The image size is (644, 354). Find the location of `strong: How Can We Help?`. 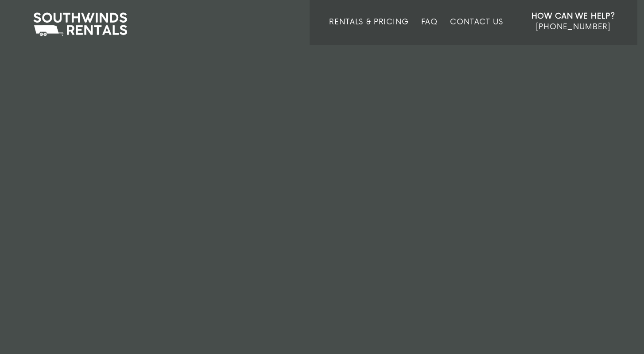

strong: How Can We Help? is located at coordinates (573, 17).